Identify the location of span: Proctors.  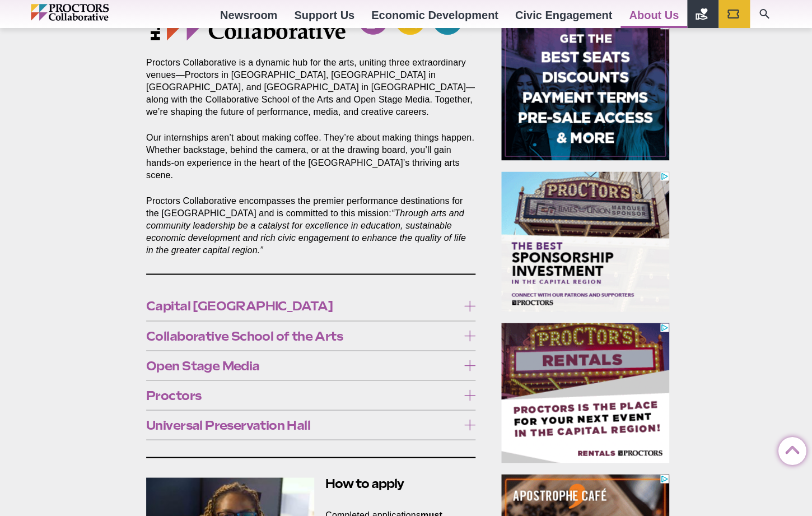
(302, 395).